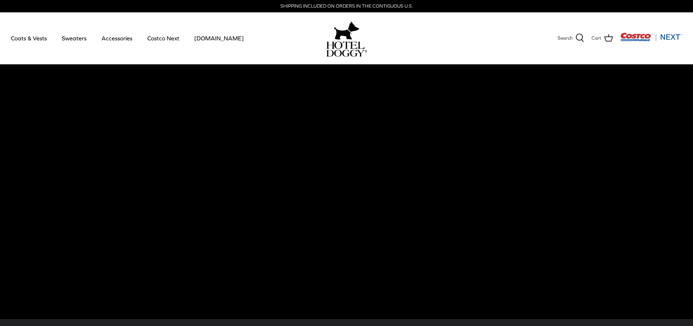 This screenshot has height=326, width=693. I want to click on a: Coats & Vests, so click(29, 38).